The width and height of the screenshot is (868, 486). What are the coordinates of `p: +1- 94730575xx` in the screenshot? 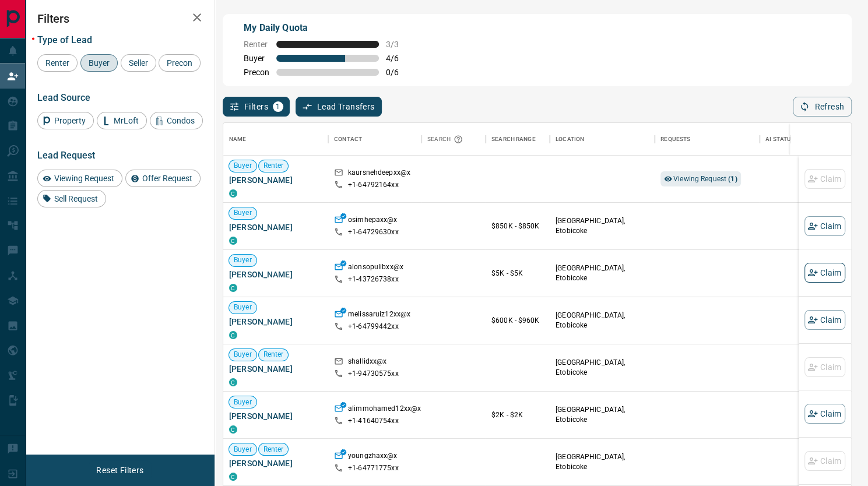 It's located at (373, 374).